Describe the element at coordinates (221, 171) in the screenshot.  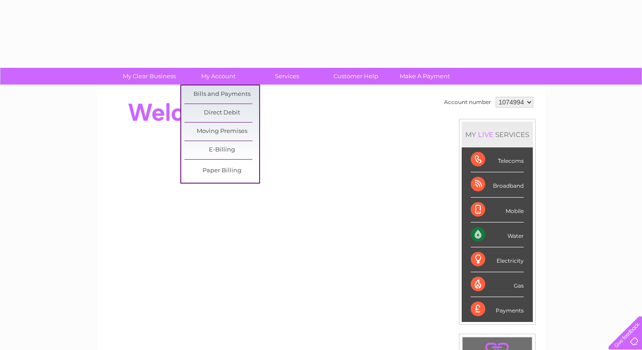
I see `a: Paper Billing` at that location.